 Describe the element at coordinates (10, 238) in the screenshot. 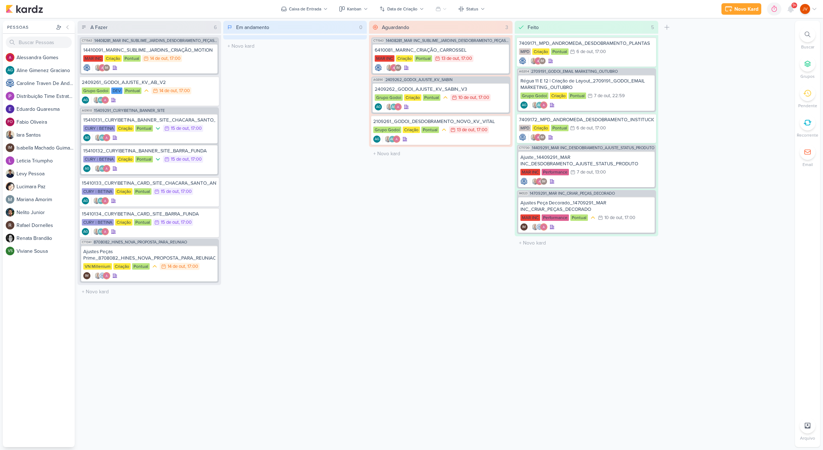

I see `img: Renata Brandão` at that location.